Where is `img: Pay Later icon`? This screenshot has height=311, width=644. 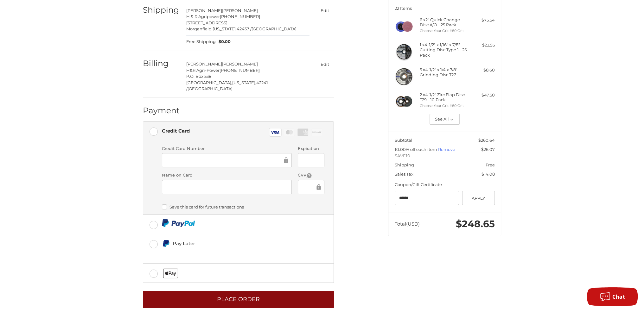
img: Pay Later icon is located at coordinates (166, 243).